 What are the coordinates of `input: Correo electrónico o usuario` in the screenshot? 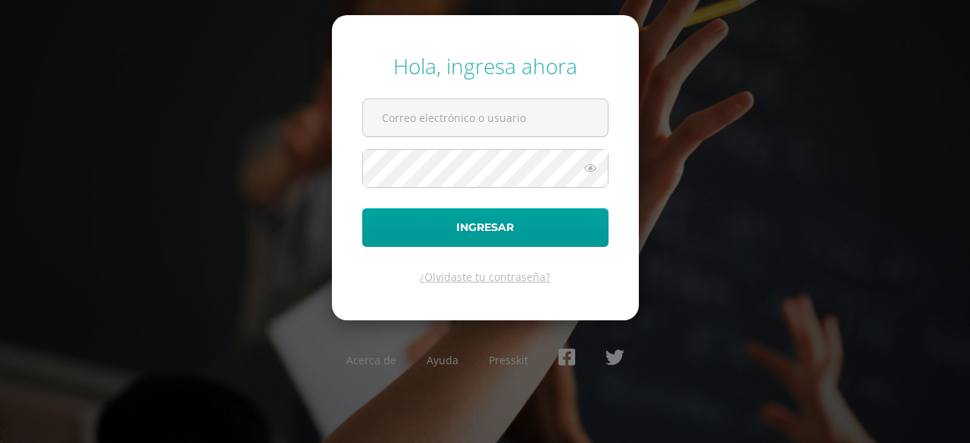 It's located at (485, 117).